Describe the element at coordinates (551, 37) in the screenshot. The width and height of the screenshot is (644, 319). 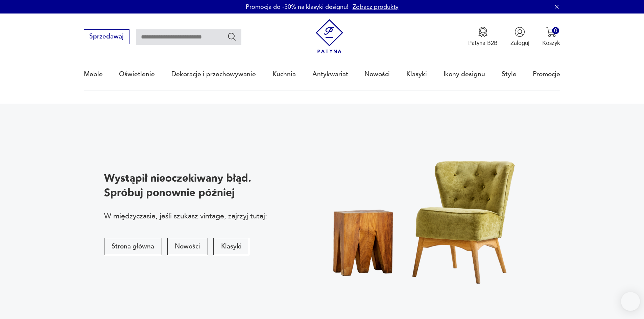
I see `button: 0Koszyk` at that location.